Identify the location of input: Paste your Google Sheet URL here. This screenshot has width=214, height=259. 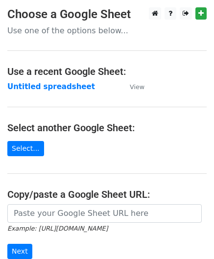
(104, 214).